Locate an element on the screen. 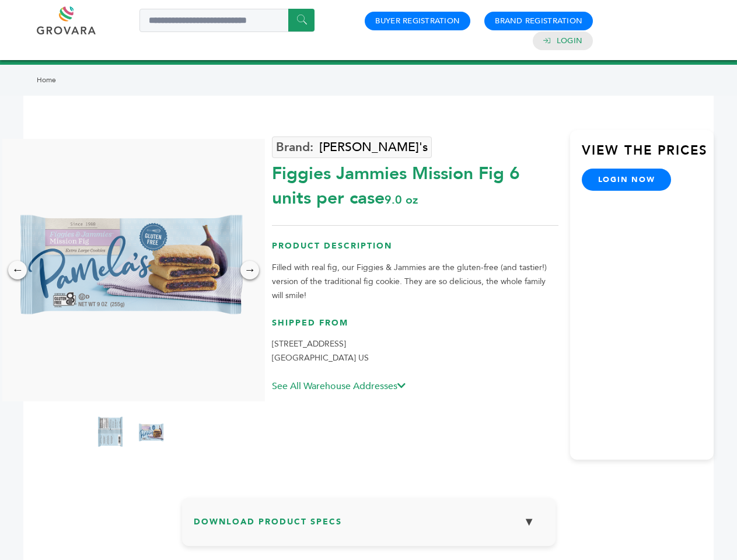 The image size is (737, 560). a: login now is located at coordinates (626, 180).